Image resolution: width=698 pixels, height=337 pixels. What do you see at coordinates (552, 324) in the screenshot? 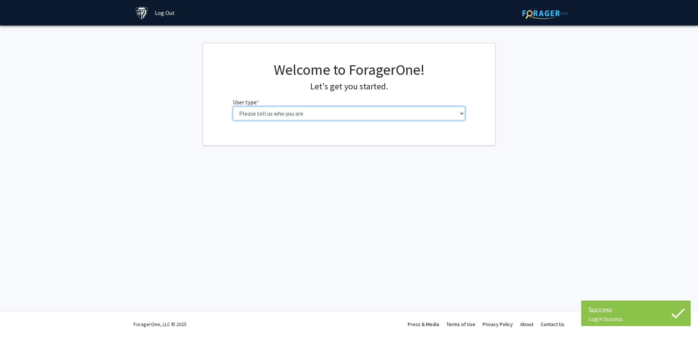
I see `a: Contact Us` at bounding box center [552, 324].